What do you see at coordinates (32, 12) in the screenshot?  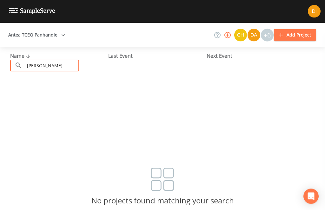 I see `img: logo` at bounding box center [32, 12].